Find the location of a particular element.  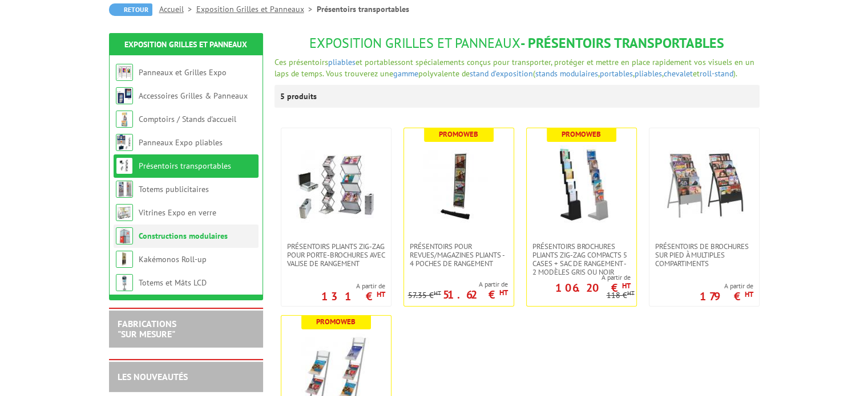

a: Totems et Mâts LCD is located at coordinates (172, 283).